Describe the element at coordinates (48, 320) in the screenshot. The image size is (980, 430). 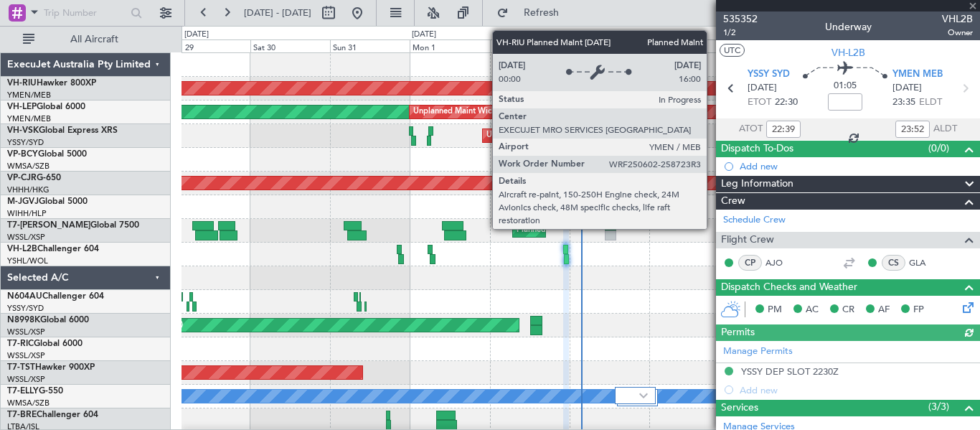
I see `a: N8998KGlobal 6000` at that location.